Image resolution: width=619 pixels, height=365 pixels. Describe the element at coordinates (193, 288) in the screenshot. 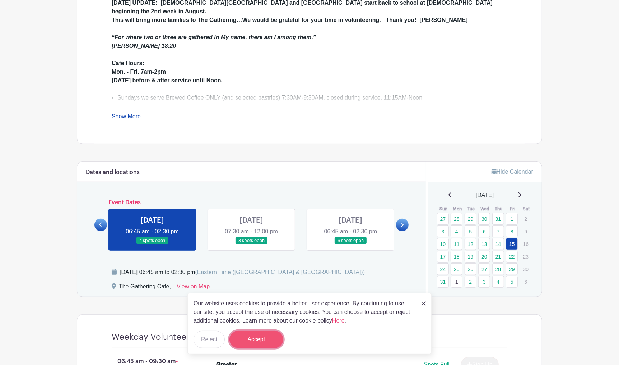

I see `a: View on Map` at that location.